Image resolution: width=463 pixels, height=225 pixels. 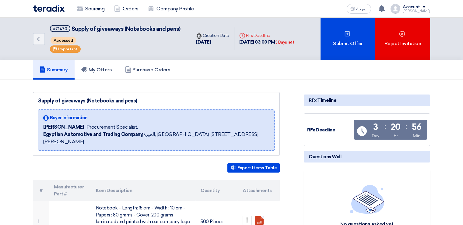 I want to click on img: Pen_1758204966245.jpg, so click(x=247, y=220).